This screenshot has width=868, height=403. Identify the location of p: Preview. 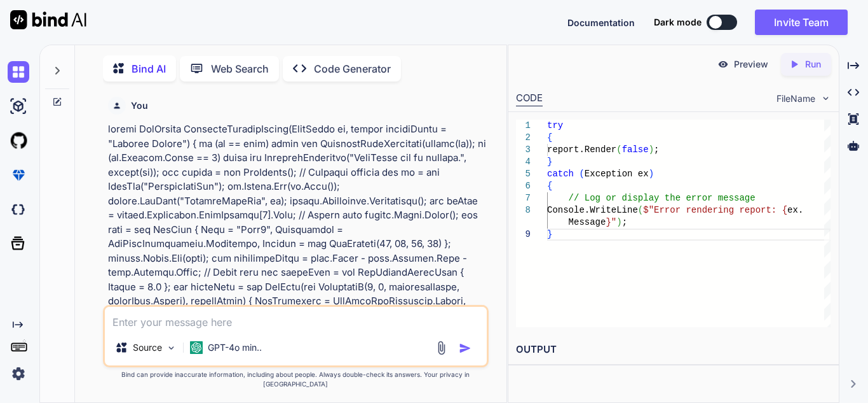
(751, 64).